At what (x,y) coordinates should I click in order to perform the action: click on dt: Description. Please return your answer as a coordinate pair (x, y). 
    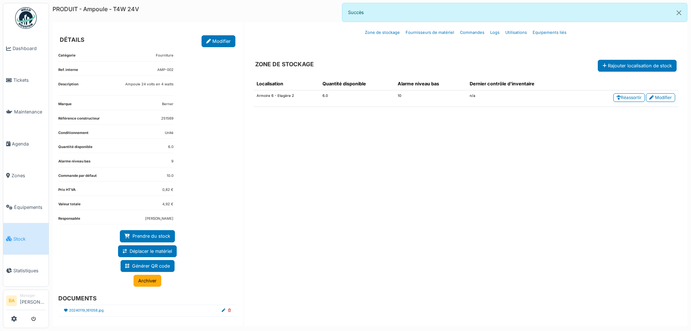
    Looking at the image, I should click on (68, 89).